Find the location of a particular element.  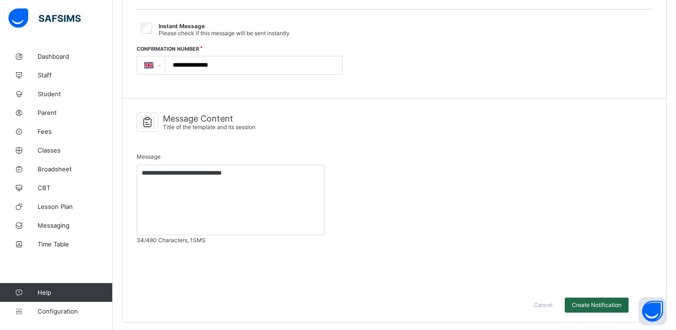

span: Create Notification is located at coordinates (597, 305).